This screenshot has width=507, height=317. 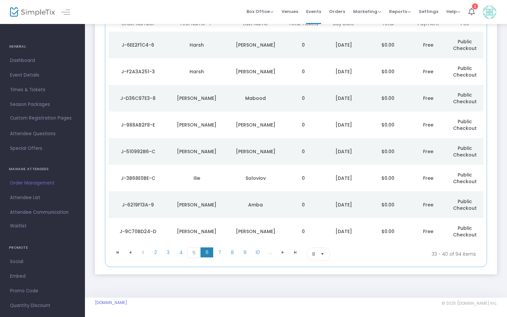 What do you see at coordinates (118, 253) in the screenshot?
I see `span: Go to the first page` at bounding box center [118, 253].